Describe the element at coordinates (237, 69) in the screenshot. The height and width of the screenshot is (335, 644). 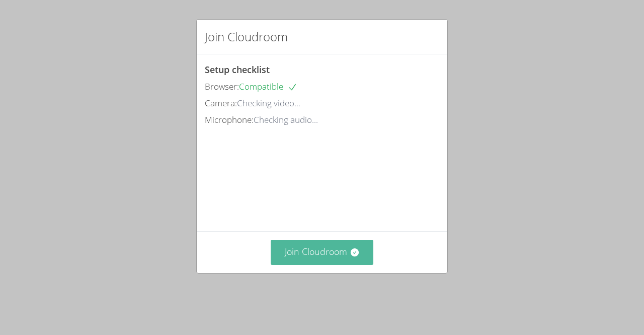
I see `span: Setup checklist` at that location.